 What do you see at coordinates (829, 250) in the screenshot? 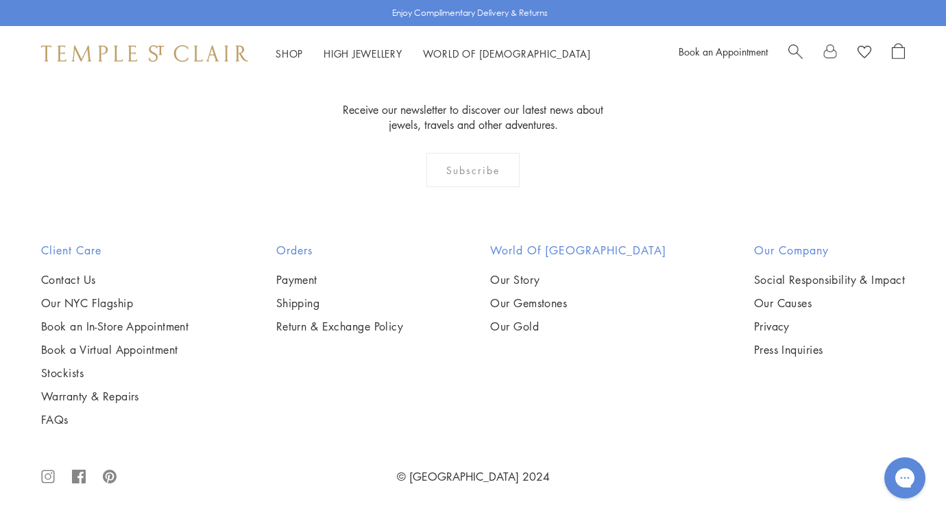
I see `h2: Our Company` at bounding box center [829, 250].